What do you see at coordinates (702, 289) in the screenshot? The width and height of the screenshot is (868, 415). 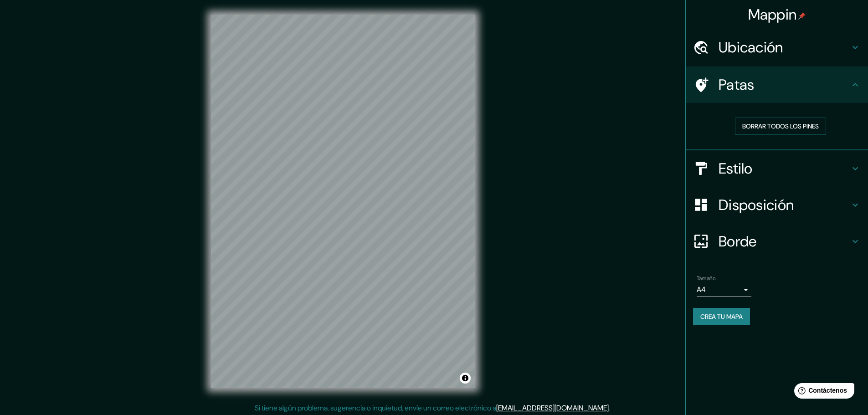 I see `font: A4` at bounding box center [702, 289].